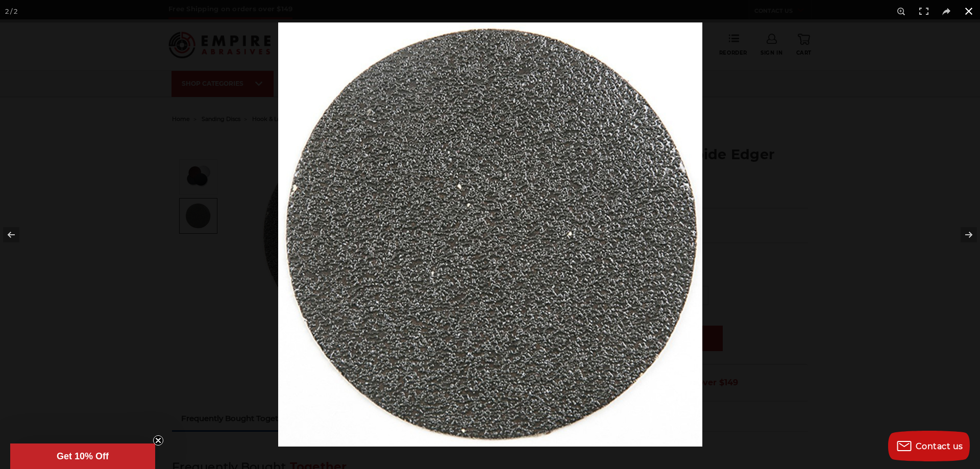 This screenshot has height=469, width=980. Describe the element at coordinates (929, 446) in the screenshot. I see `button: Contact us` at that location.